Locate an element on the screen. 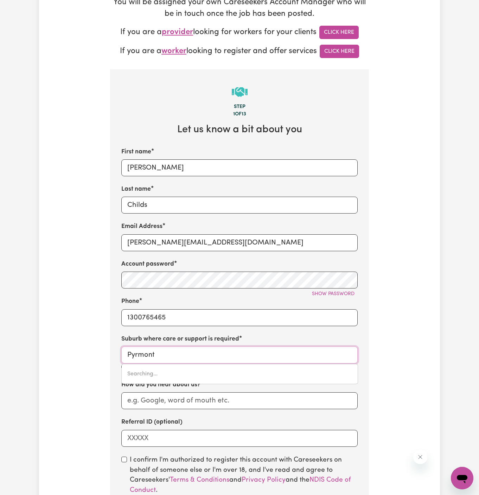 This screenshot has width=479, height=495. input: e.g. North Bondi, New South Wales is located at coordinates (240, 355).